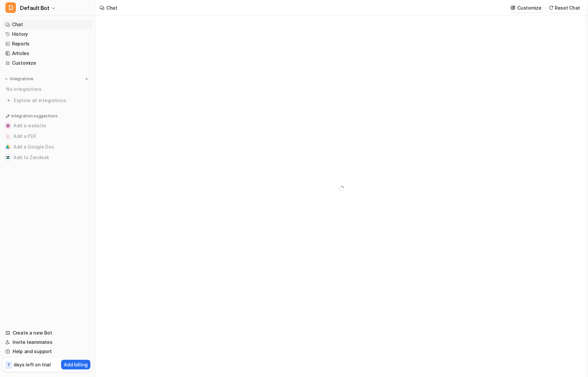 This screenshot has width=588, height=377. What do you see at coordinates (551, 8) in the screenshot?
I see `img: reset` at bounding box center [551, 8].